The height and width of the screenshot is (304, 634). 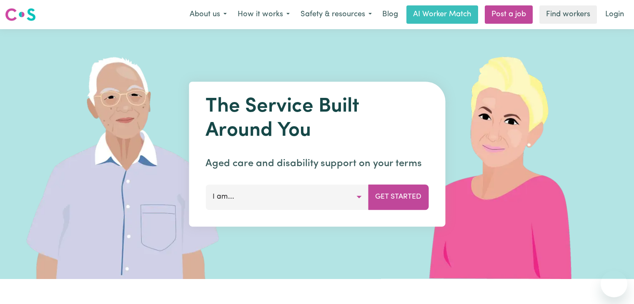 What do you see at coordinates (317, 164) in the screenshot?
I see `p: Aged care and disability support on your terms` at bounding box center [317, 164].